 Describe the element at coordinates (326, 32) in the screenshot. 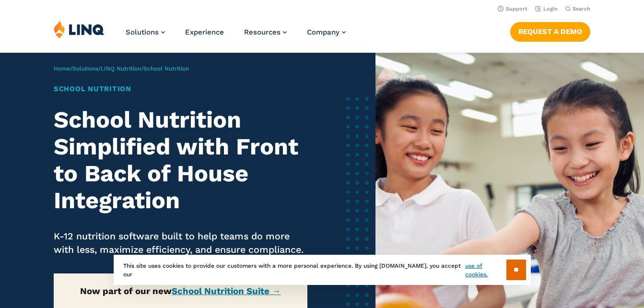

I see `a: Company` at that location.